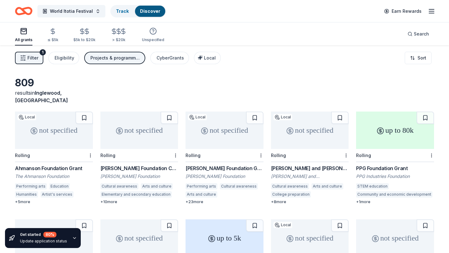 The width and height of the screenshot is (449, 253). Describe the element at coordinates (84, 35) in the screenshot. I see `button: $5k to $20k` at that location.